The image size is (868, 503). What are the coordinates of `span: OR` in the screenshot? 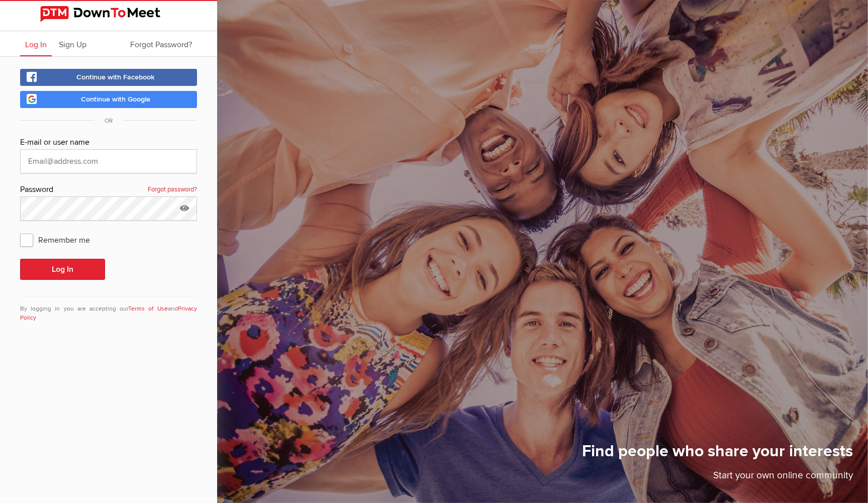 It's located at (108, 121).